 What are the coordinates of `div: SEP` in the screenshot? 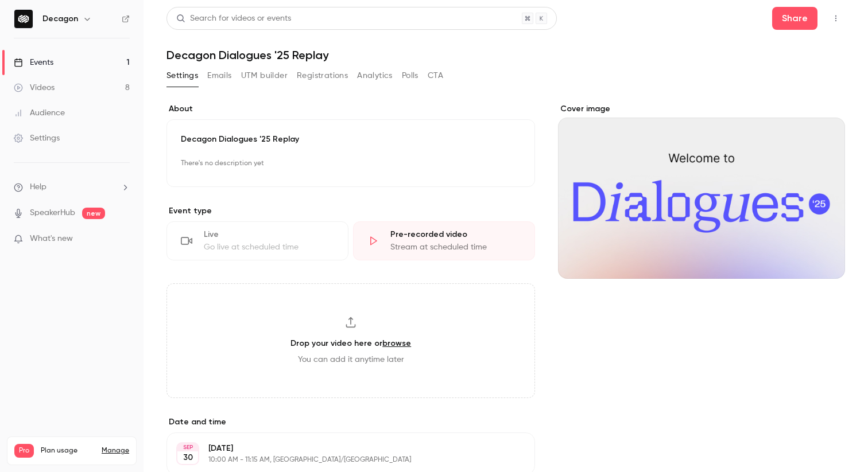 It's located at (187, 448).